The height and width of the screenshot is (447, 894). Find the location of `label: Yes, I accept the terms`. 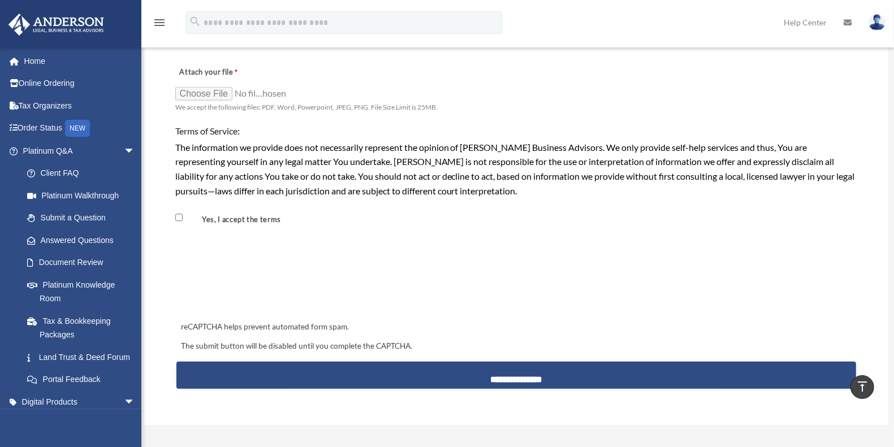

label: Yes, I accept the terms is located at coordinates (235, 220).